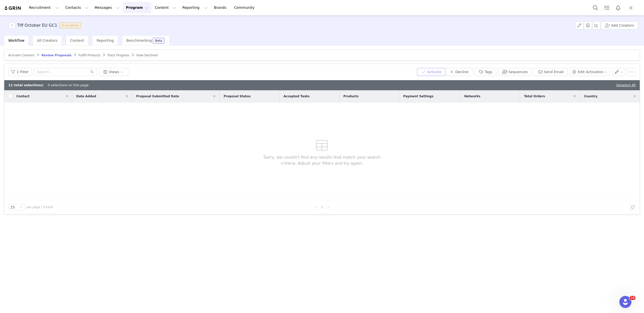  I want to click on div: 25, so click(13, 207).